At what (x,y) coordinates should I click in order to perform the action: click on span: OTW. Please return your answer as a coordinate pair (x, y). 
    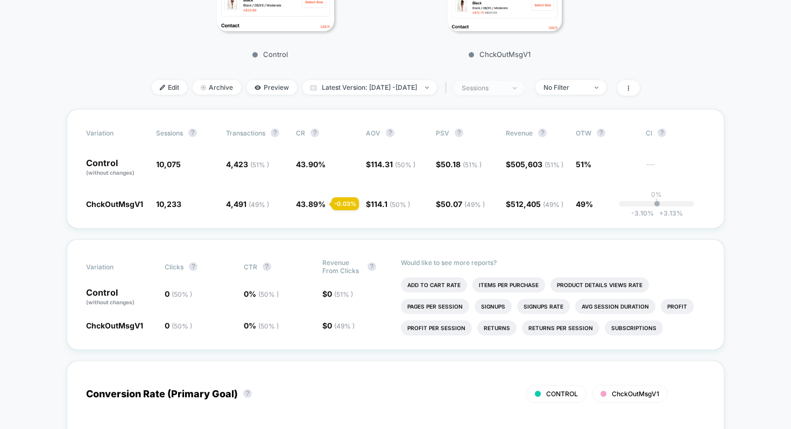
    Looking at the image, I should click on (605, 133).